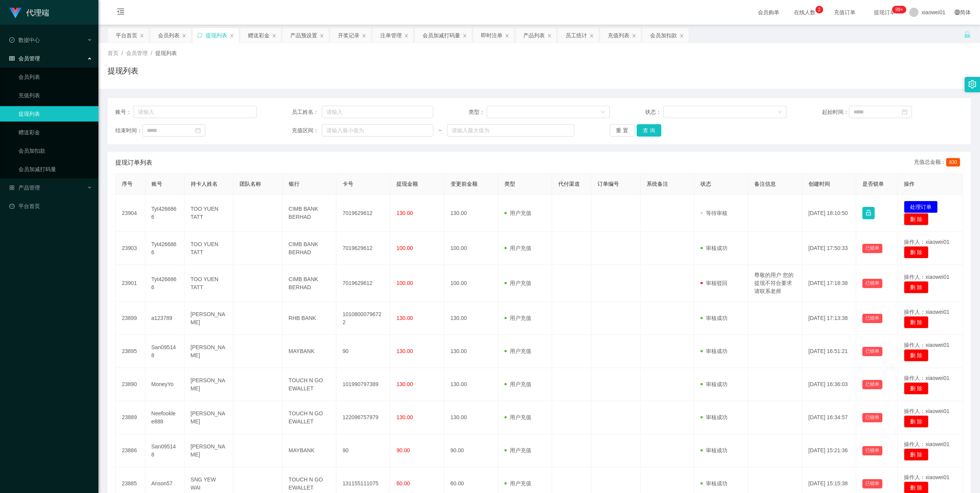 The image size is (980, 493). I want to click on td: 10108000796722, so click(363, 318).